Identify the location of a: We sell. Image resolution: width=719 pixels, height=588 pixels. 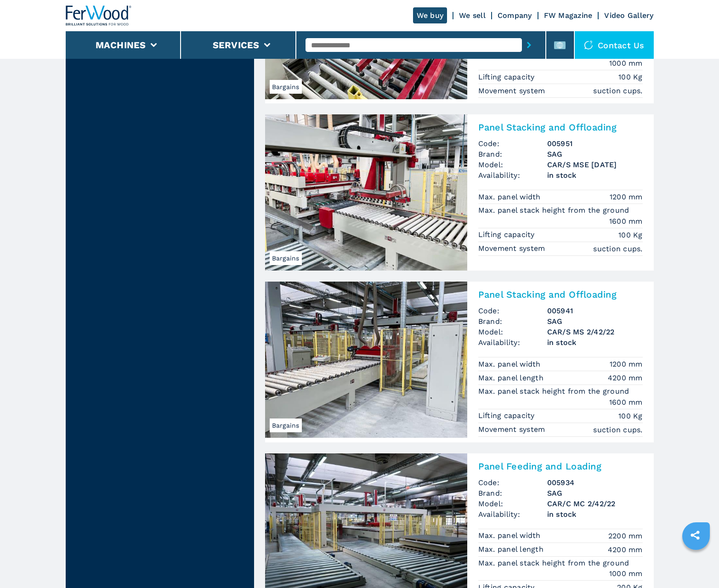
(473, 15).